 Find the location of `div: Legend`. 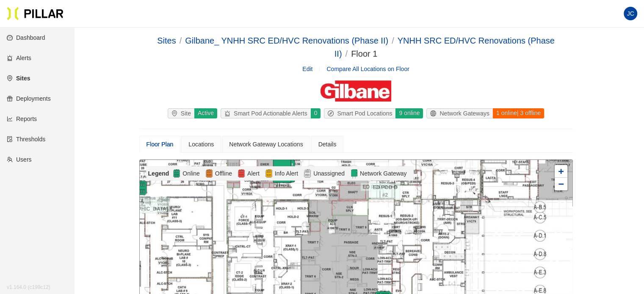

div: Legend is located at coordinates (161, 174).